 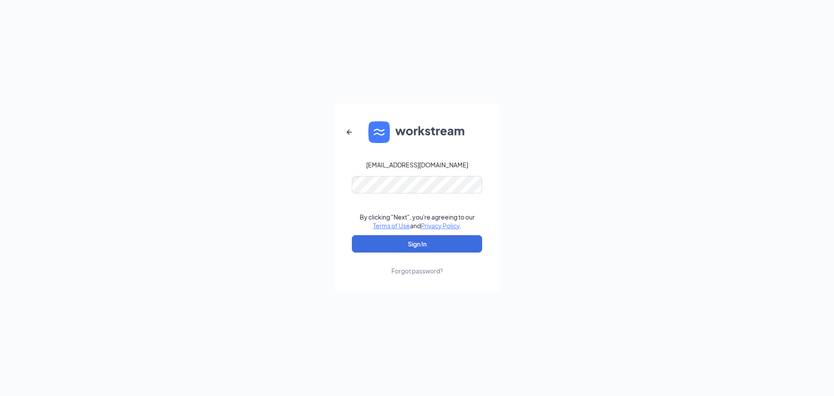 I want to click on a: Privacy Policy, so click(x=440, y=225).